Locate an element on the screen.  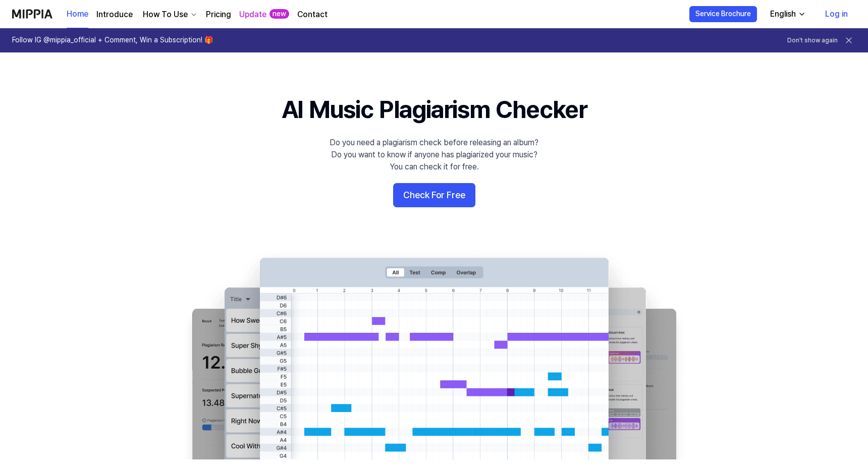
div: How To Use is located at coordinates (165, 15).